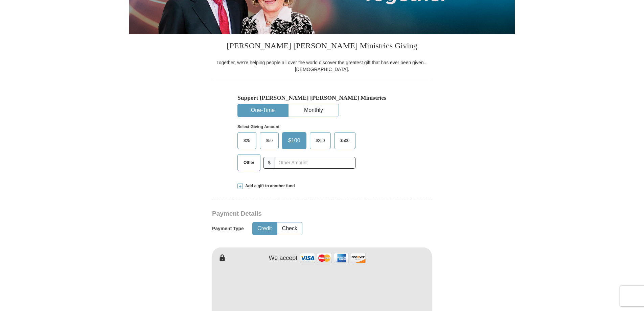  I want to click on strong: Select Giving Amount, so click(258, 127).